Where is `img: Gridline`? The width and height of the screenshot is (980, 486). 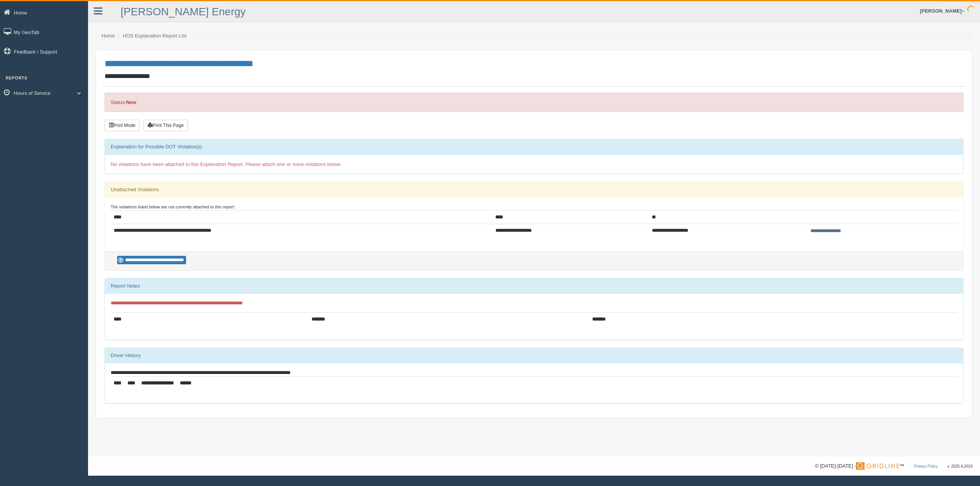
img: Gridline is located at coordinates (878, 466).